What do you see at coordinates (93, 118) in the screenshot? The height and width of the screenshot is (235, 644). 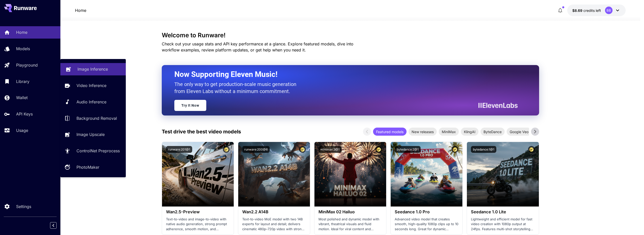 I see `a: Background Removal` at bounding box center [93, 118].